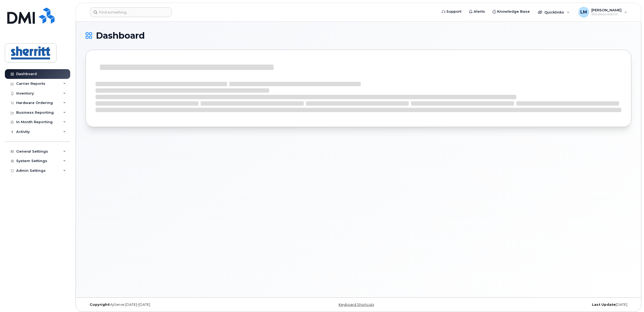  Describe the element at coordinates (356, 305) in the screenshot. I see `a: Keyboard Shortcuts` at that location.